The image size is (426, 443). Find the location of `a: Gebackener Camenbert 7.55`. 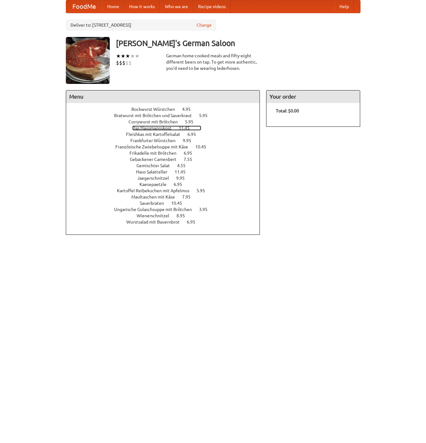

a: Gebackener Camenbert 7.55 is located at coordinates (167, 159).